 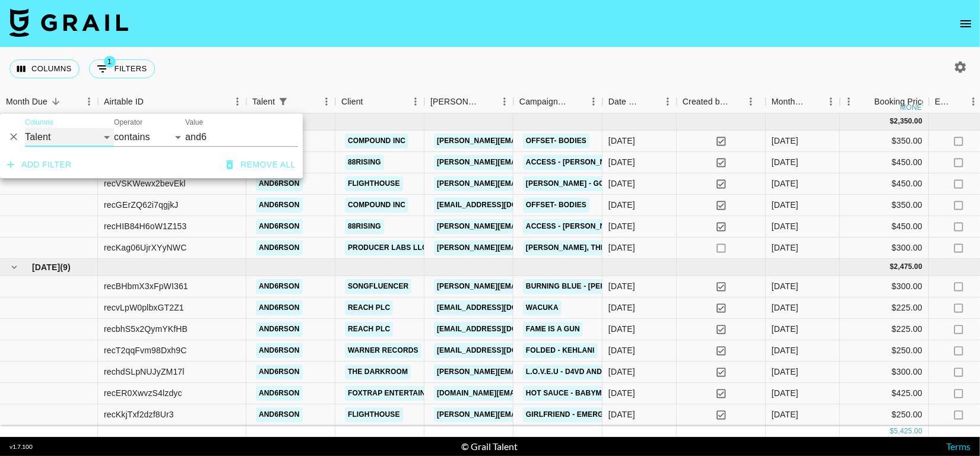 What do you see at coordinates (908, 122) in the screenshot?
I see `div: 2,350.00` at bounding box center [908, 122].